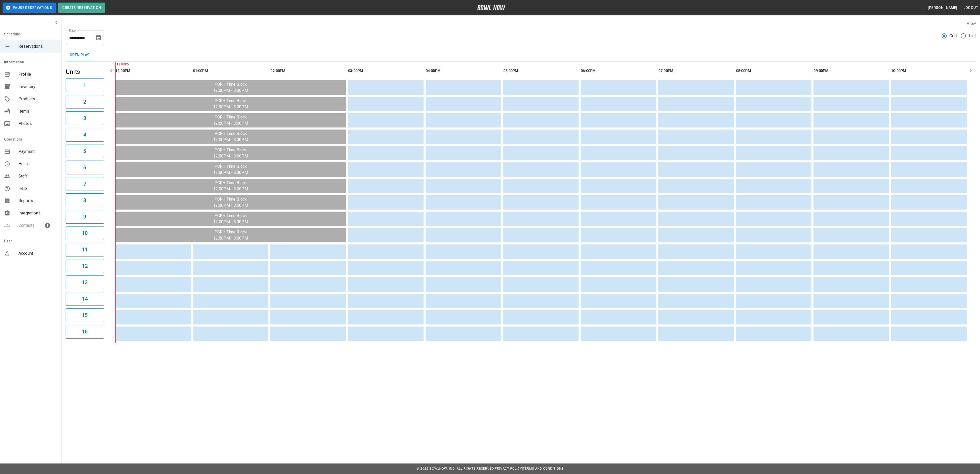  Describe the element at coordinates (85, 72) in the screenshot. I see `h5: Units` at that location.